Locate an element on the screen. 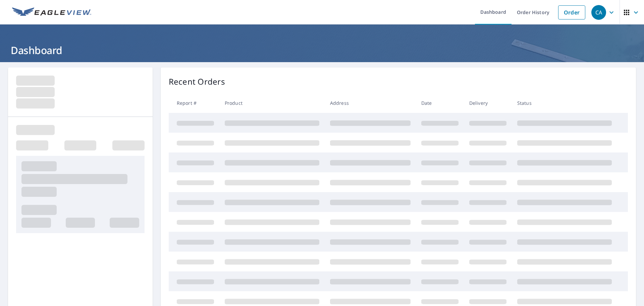 Image resolution: width=644 pixels, height=306 pixels. th: Date is located at coordinates (440, 103).